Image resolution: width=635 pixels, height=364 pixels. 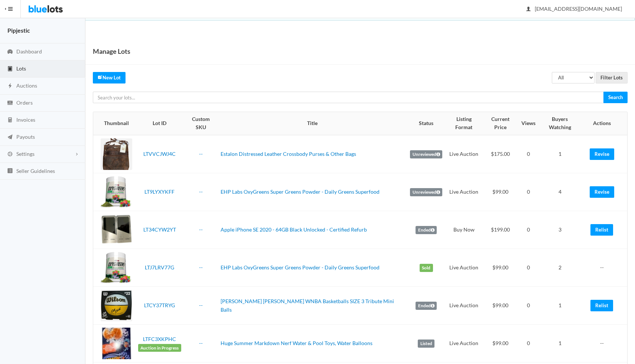 I want to click on ion-icon: person, so click(x=528, y=9).